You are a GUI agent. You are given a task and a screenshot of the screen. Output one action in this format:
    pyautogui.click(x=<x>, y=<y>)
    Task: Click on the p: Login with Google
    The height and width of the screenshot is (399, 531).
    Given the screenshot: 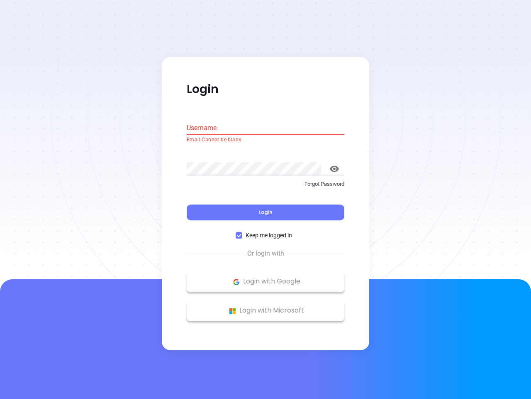 What is the action you would take?
    pyautogui.click(x=266, y=281)
    